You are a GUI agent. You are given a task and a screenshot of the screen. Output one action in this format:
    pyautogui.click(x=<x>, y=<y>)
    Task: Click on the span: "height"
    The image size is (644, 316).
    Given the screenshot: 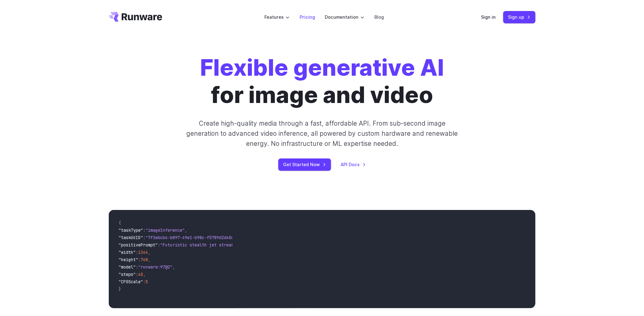 What is the action you would take?
    pyautogui.click(x=129, y=260)
    